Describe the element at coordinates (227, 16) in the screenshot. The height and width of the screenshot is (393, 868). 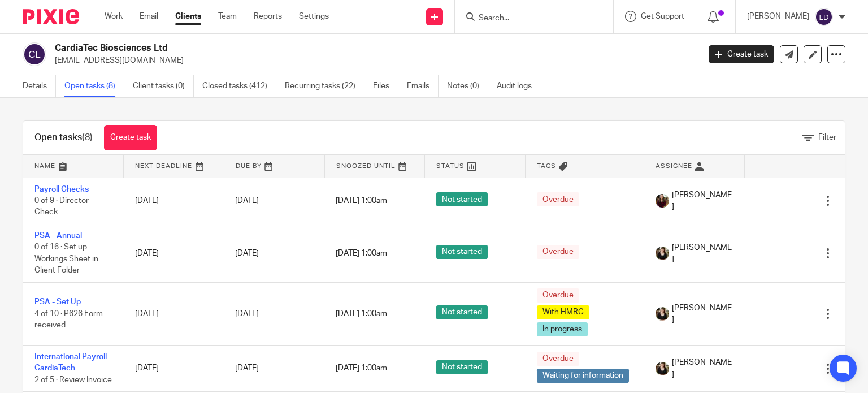
I see `a: Team` at that location.